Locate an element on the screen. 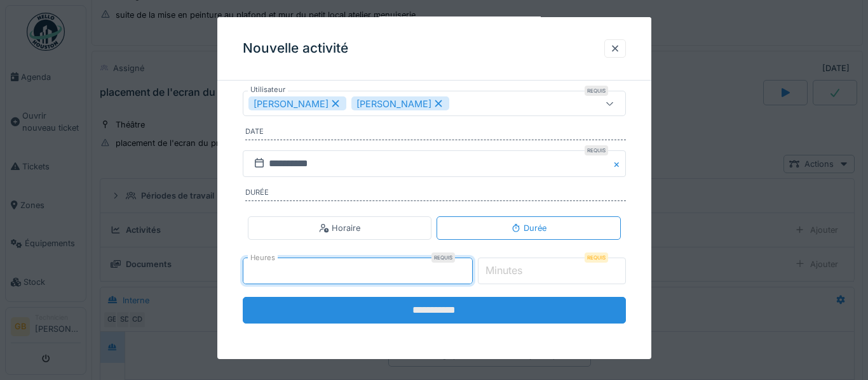 Image resolution: width=868 pixels, height=380 pixels. button: Close is located at coordinates (619, 164).